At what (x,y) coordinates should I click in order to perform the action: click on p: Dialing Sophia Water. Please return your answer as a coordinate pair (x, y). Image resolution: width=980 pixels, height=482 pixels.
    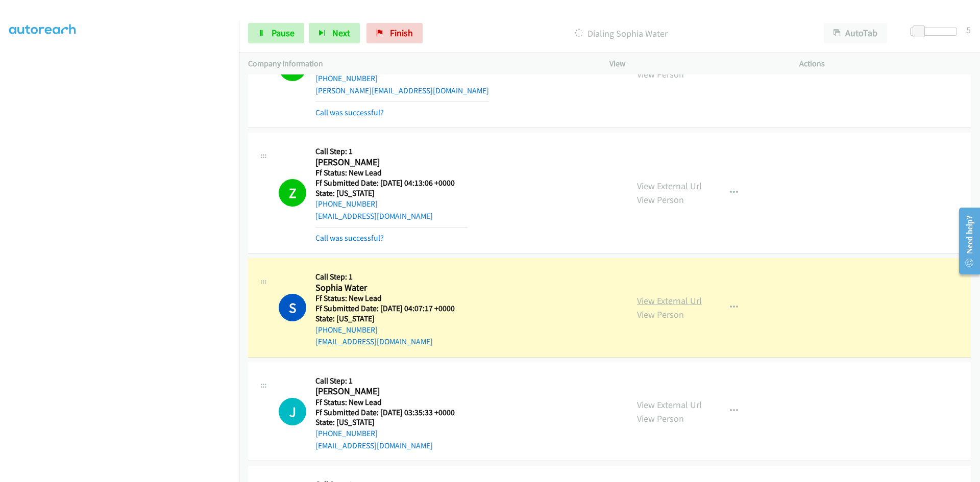
    Looking at the image, I should click on (621, 33).